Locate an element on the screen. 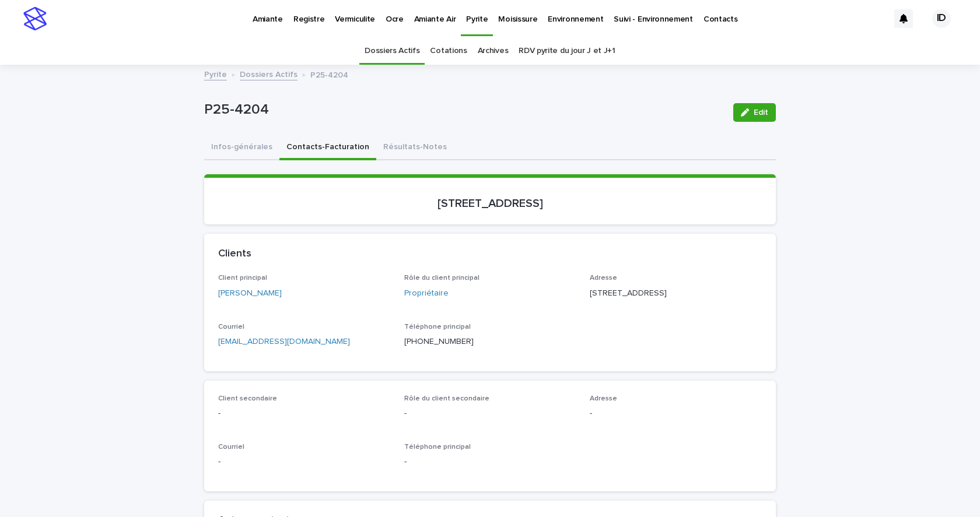  img: stacker-logo-s-only.png is located at coordinates (35, 18).